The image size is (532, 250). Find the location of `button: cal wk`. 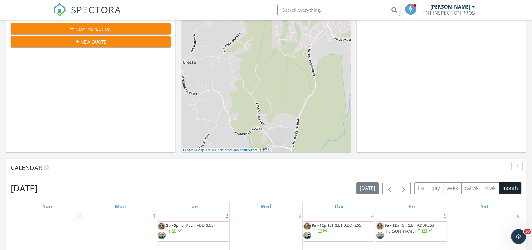

button: cal wk is located at coordinates (472, 188).